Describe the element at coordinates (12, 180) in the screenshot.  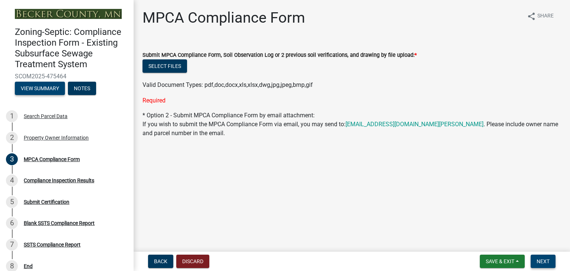
I see `div: 4` at that location.